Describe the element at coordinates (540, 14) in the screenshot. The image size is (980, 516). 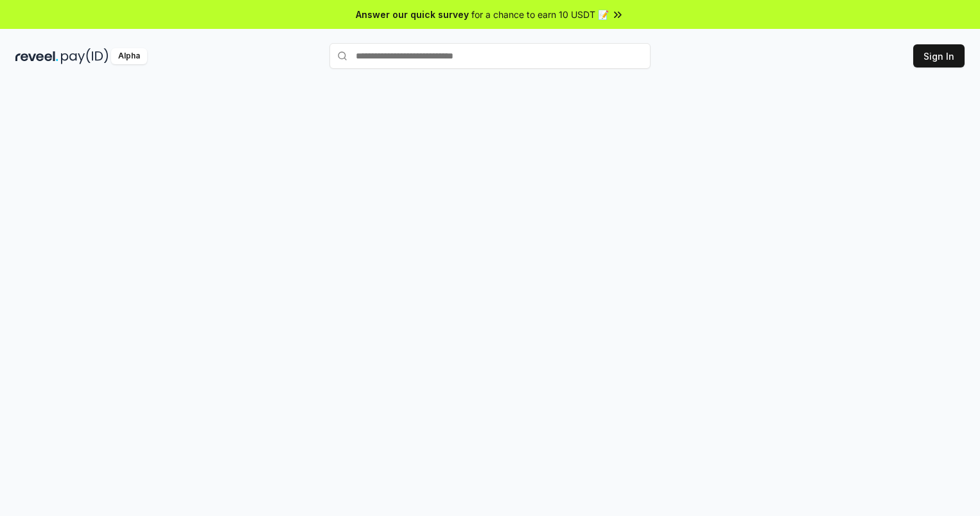
I see `span: for a chance to earn 10 USDT 📝` at that location.